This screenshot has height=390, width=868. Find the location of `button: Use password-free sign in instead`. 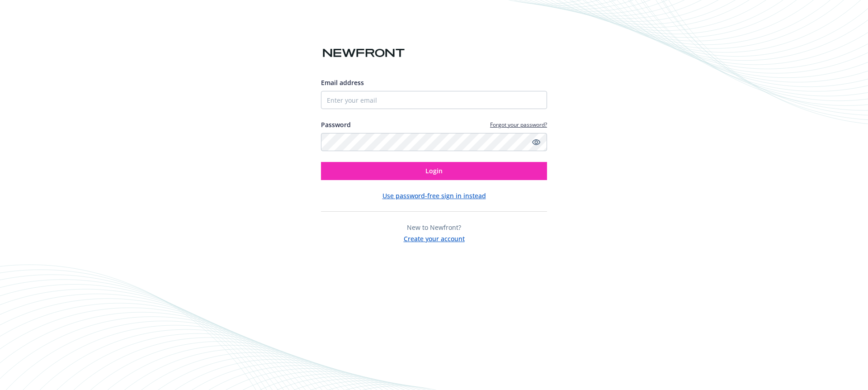

button: Use password-free sign in instead is located at coordinates (434, 195).